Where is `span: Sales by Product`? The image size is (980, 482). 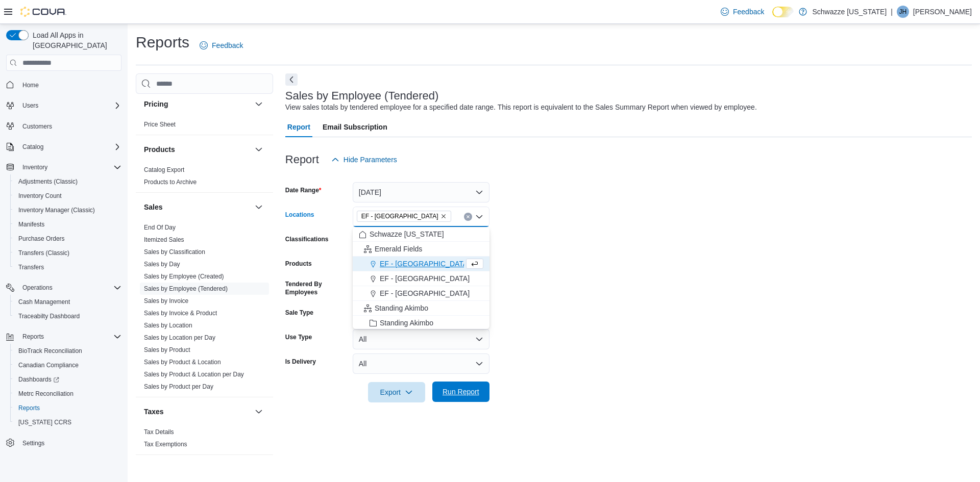
span: Sales by Product is located at coordinates (167, 350).